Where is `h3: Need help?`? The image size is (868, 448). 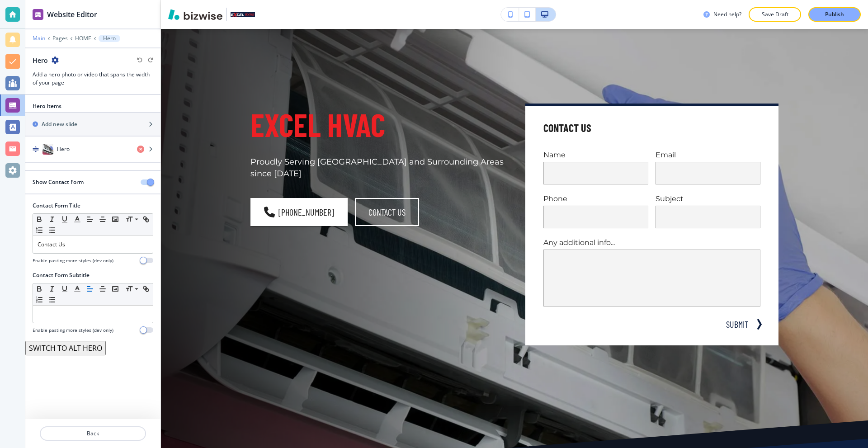
h3: Need help? is located at coordinates (728, 15).